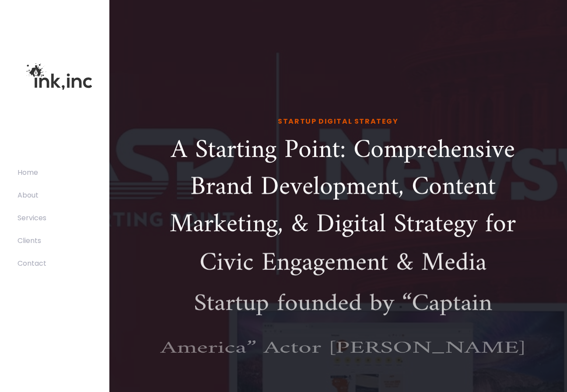  Describe the element at coordinates (61, 76) in the screenshot. I see `img: Ink, Inc. | Marketing Agency` at that location.